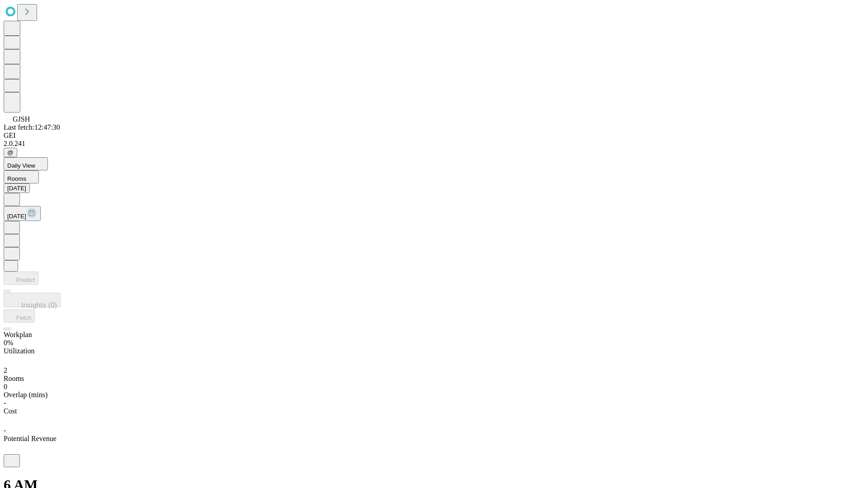 This screenshot has height=488, width=868. Describe the element at coordinates (32, 300) in the screenshot. I see `button: Insights (0)` at that location.